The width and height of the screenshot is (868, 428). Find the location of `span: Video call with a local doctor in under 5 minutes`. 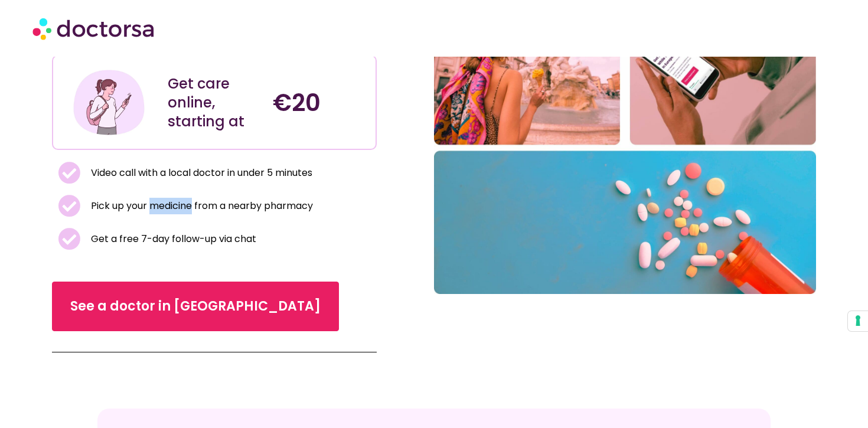

span: Video call with a local doctor in under 5 minutes is located at coordinates (200, 173).